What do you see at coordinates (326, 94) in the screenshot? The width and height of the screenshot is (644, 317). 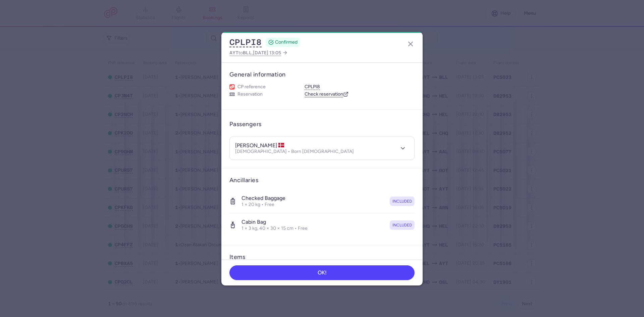 I see `a: Check reservation` at bounding box center [326, 94].